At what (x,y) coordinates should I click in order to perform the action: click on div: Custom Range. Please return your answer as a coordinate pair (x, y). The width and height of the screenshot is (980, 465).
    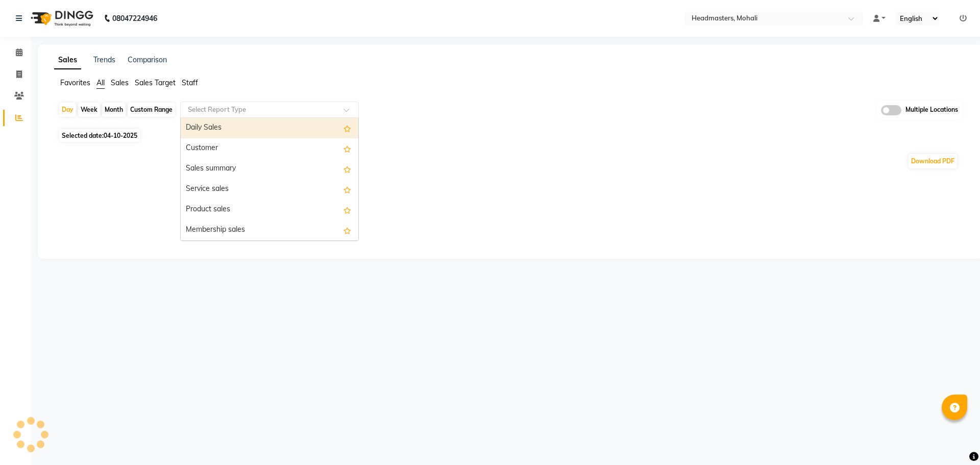
    Looking at the image, I should click on (151, 110).